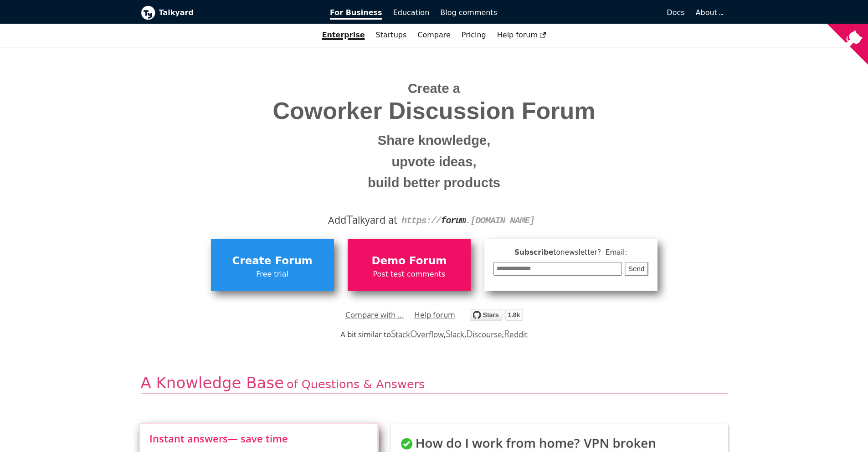 The height and width of the screenshot is (452, 868). Describe the element at coordinates (507, 334) in the screenshot. I see `span: R` at that location.